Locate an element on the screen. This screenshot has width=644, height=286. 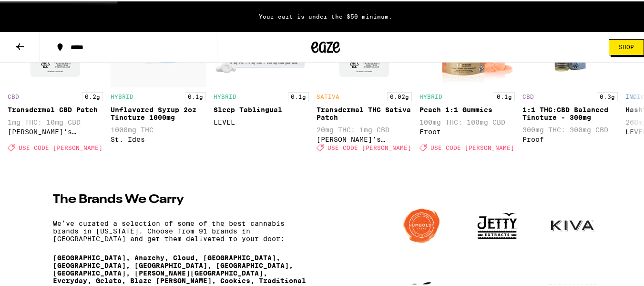
p: 1000mg THC is located at coordinates (158, 128).